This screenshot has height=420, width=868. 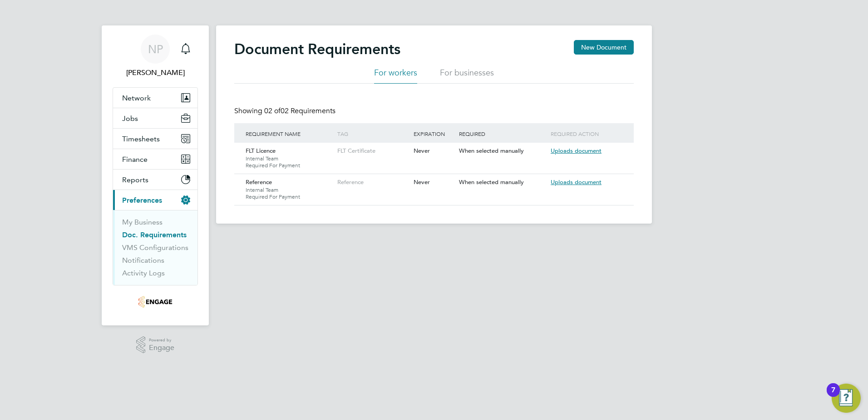 What do you see at coordinates (162, 340) in the screenshot?
I see `span: Powered by` at bounding box center [162, 340].